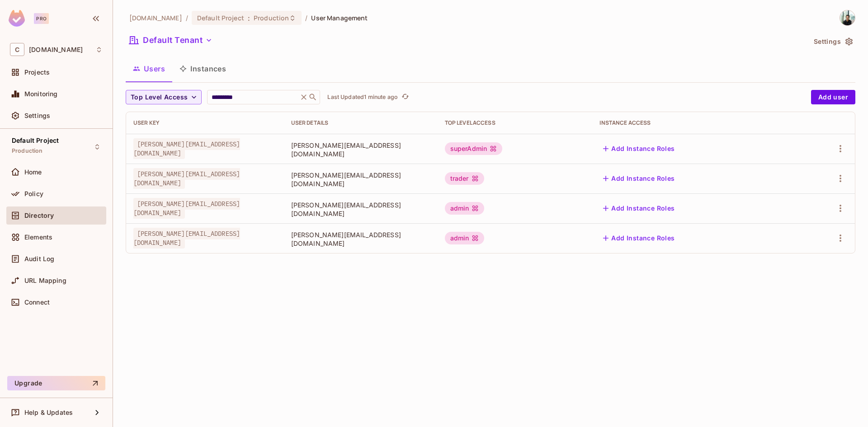 Image resolution: width=868 pixels, height=427 pixels. Describe the element at coordinates (464, 178) in the screenshot. I see `div: trader` at that location.